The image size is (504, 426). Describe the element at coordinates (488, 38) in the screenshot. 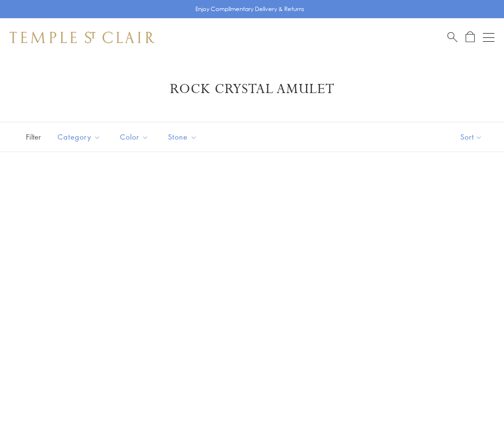

I see `button: Open navigation` at that location.